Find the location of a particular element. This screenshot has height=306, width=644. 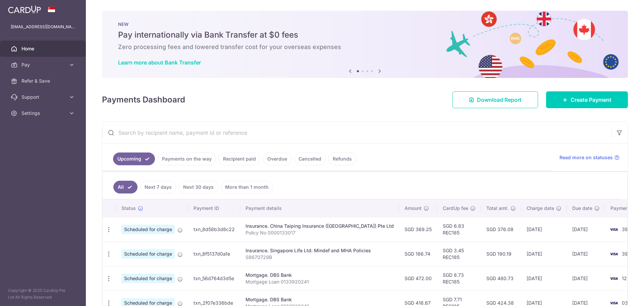

h4: Payments Dashboard is located at coordinates (144, 100).